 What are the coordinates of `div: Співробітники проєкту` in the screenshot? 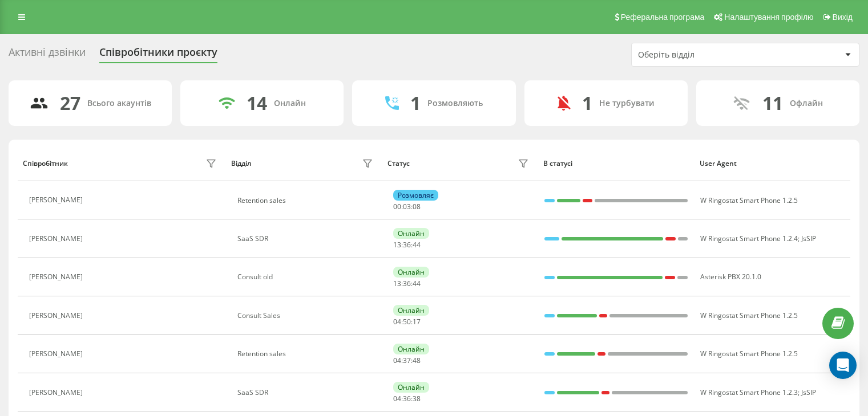 It's located at (158, 55).